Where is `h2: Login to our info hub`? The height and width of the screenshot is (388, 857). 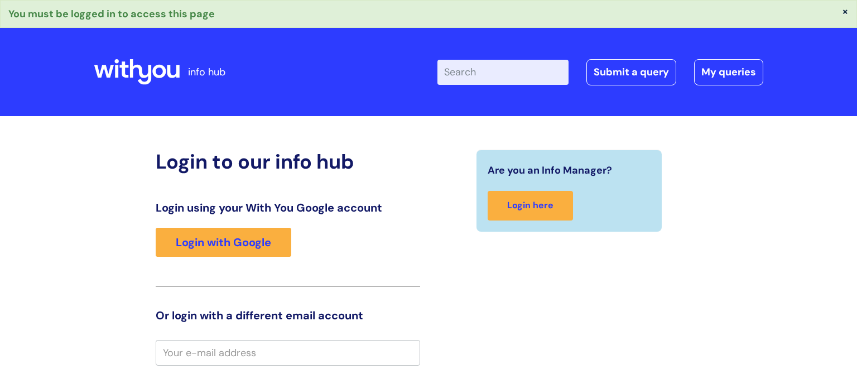 h2: Login to our info hub is located at coordinates (288, 161).